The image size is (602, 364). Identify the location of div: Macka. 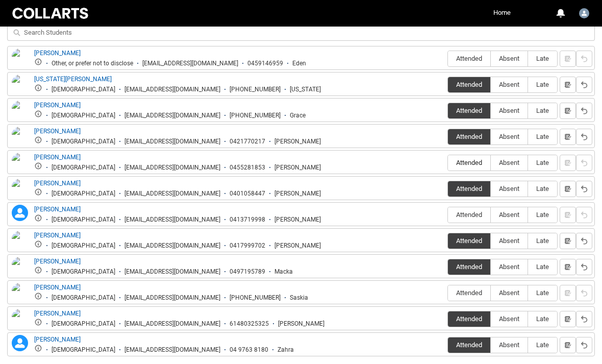
(284, 271).